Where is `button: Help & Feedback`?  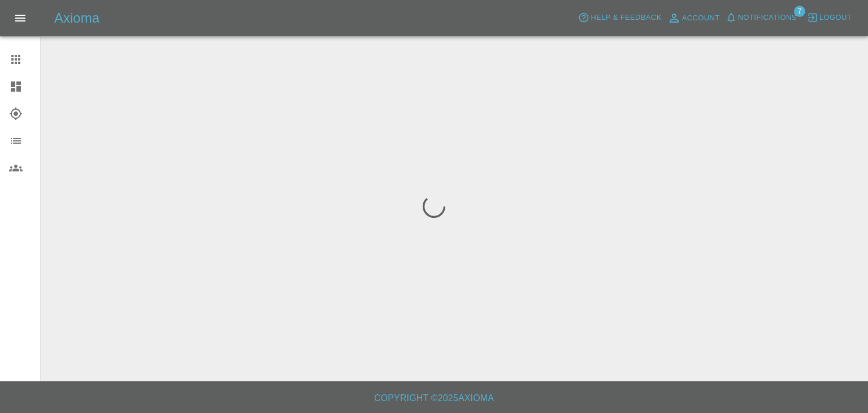 button: Help & Feedback is located at coordinates (619, 18).